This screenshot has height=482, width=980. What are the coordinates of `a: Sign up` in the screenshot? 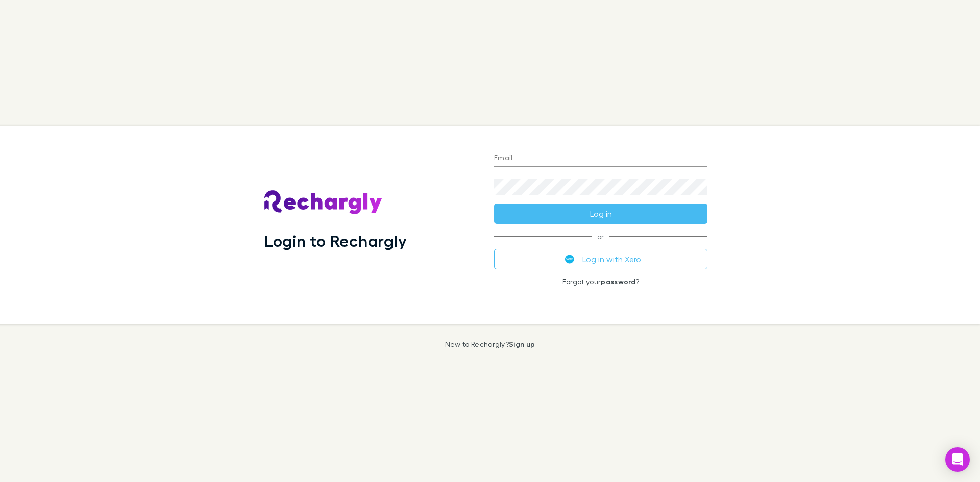 It's located at (522, 344).